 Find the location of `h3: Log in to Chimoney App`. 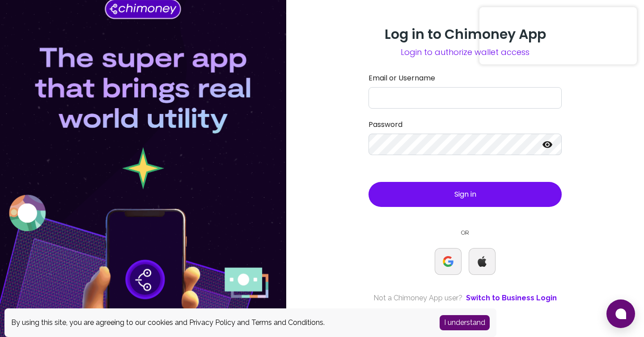

h3: Log in to Chimoney App is located at coordinates (465, 34).